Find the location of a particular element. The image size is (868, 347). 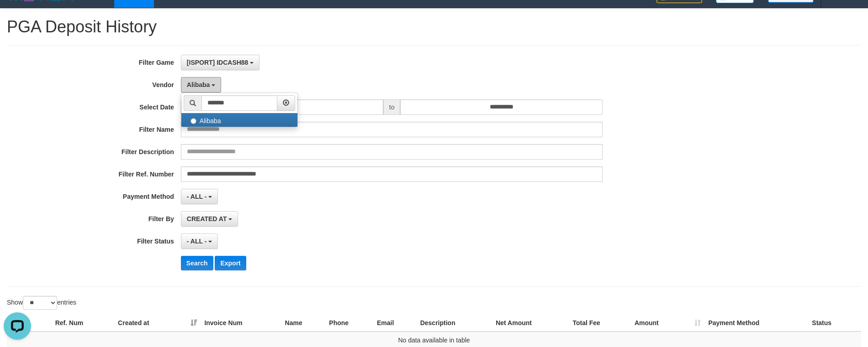

label: Alibaba is located at coordinates (239, 120).